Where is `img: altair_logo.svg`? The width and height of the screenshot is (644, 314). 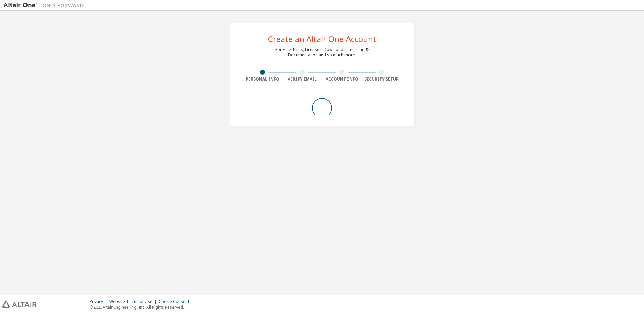 img: altair_logo.svg is located at coordinates (19, 304).